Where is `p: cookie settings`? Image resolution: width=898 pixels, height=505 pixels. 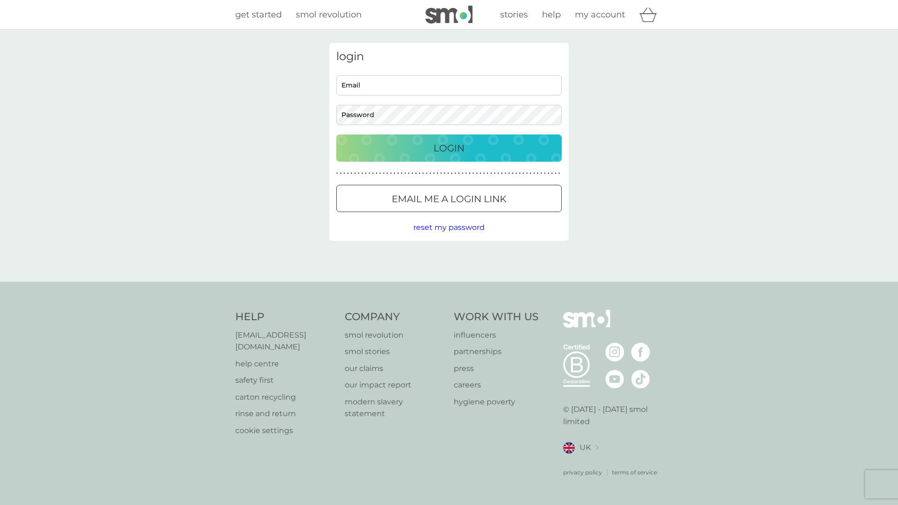 p: cookie settings is located at coordinates (285, 430).